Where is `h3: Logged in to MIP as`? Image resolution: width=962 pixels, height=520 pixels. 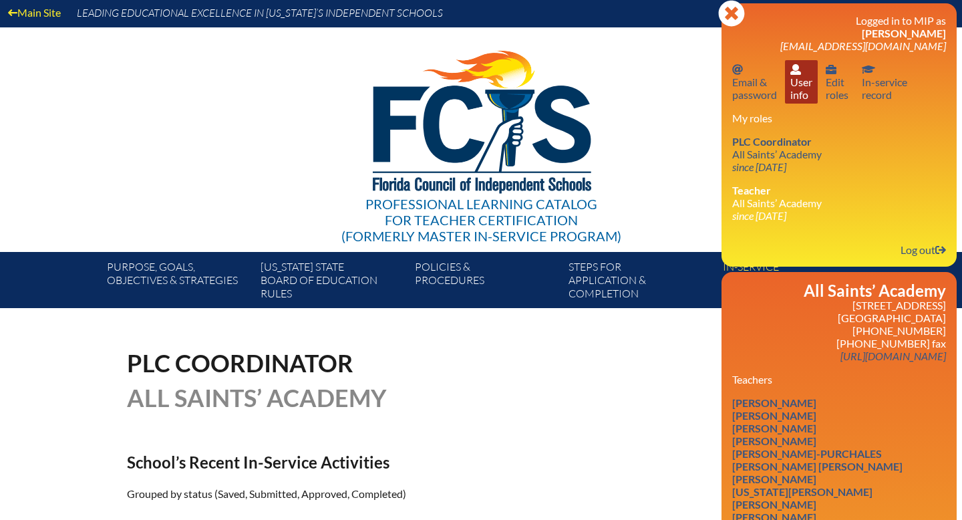 h3: Logged in to MIP as is located at coordinates (839, 33).